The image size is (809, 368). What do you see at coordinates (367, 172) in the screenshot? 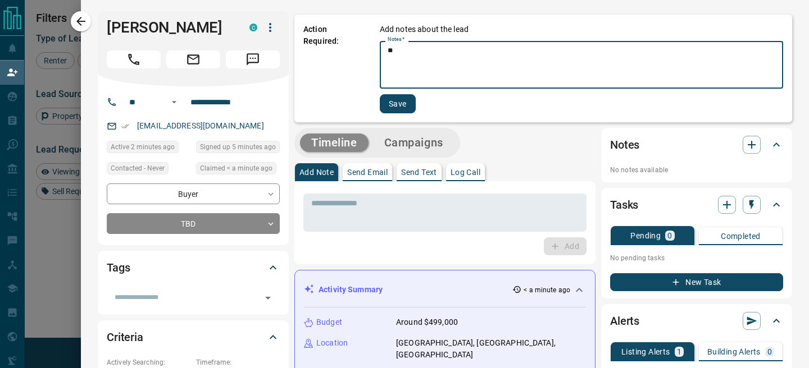
I see `p: Send Email` at bounding box center [367, 172].